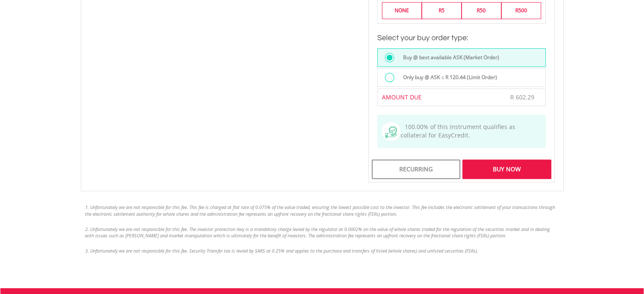 This screenshot has height=294, width=644. Describe the element at coordinates (322, 210) in the screenshot. I see `li: 1. Unfortunately we are not responsible for this fee. This fee is charged at flat rate of 0.075% ...` at that location.